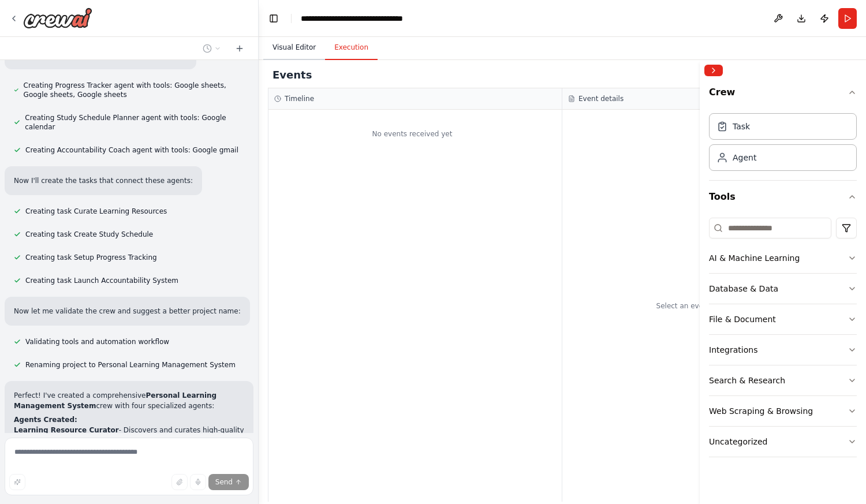 This screenshot has width=866, height=504. What do you see at coordinates (274, 18) in the screenshot?
I see `button: Hide left sidebar` at bounding box center [274, 18].